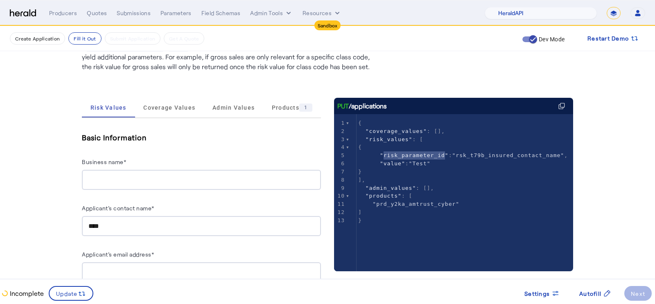  What do you see at coordinates (104, 162) in the screenshot?
I see `label: Business name*` at bounding box center [104, 162].